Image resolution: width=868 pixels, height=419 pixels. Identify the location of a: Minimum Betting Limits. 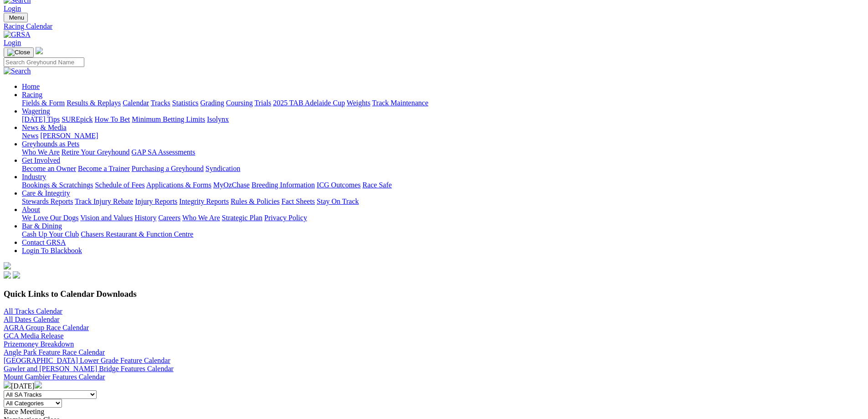
(168, 119).